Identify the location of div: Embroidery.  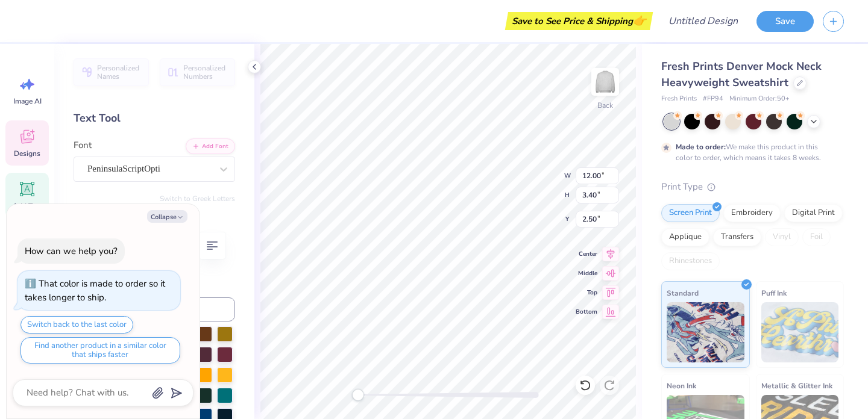
(752, 213).